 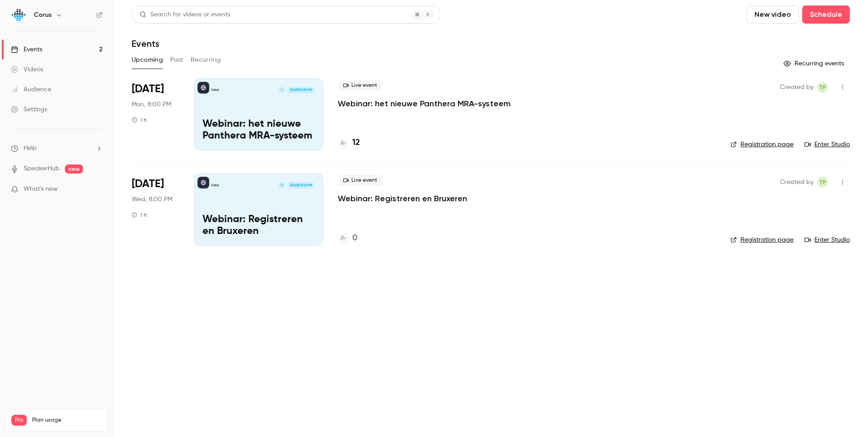 I want to click on div: Events, so click(x=26, y=50).